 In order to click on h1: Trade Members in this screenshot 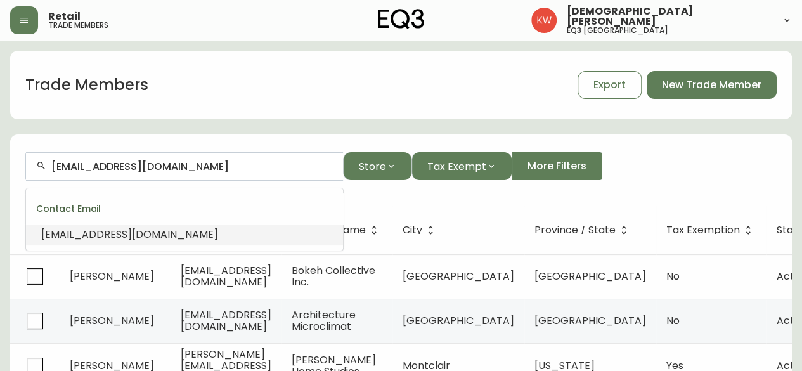, I will do `click(87, 85)`.